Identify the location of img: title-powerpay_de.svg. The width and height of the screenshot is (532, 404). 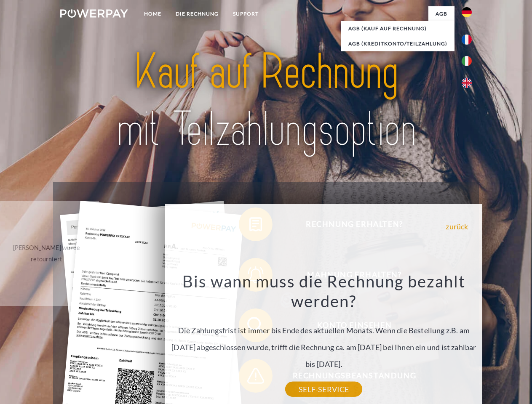
(266, 101).